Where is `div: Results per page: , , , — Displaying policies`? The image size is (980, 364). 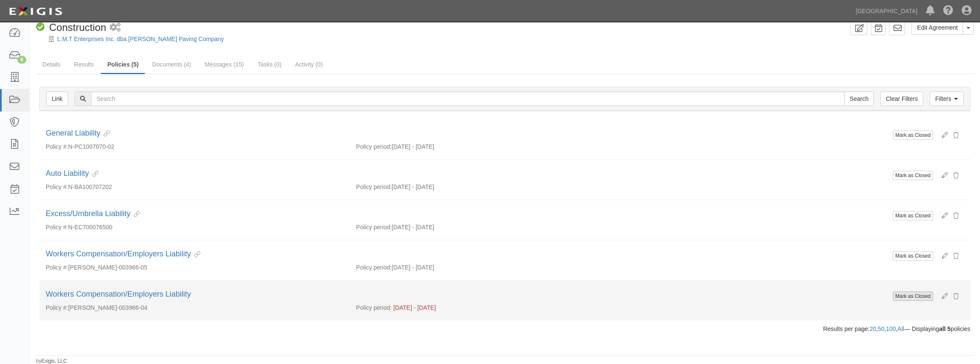 div: Results per page: , , , — Displaying policies is located at coordinates (505, 328).